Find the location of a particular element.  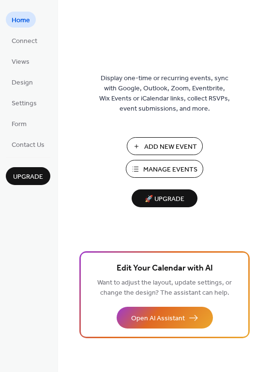

span: Edit Your Calendar with AI is located at coordinates (164, 269).